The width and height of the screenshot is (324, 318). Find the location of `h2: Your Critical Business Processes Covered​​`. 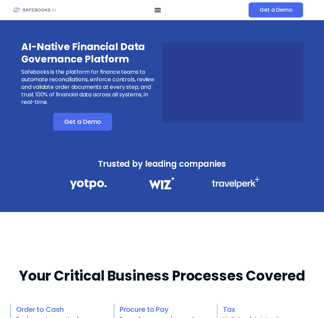

h2: Your Critical Business Processes Covered​​ is located at coordinates (162, 275).